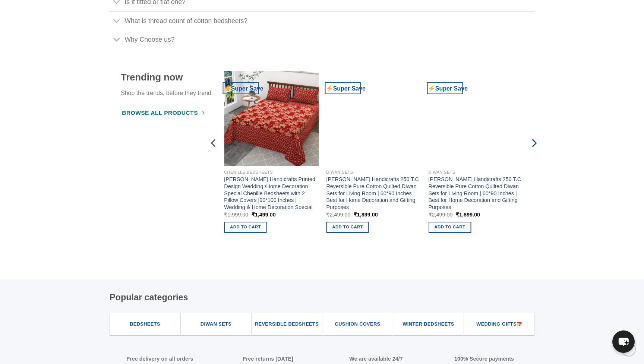  I want to click on bdi: 1,499.00, so click(264, 215).